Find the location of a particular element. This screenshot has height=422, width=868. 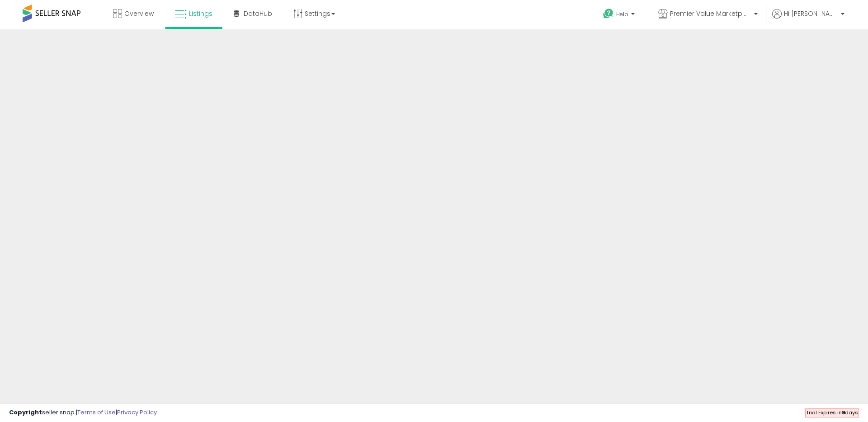

span: Help is located at coordinates (622, 14).